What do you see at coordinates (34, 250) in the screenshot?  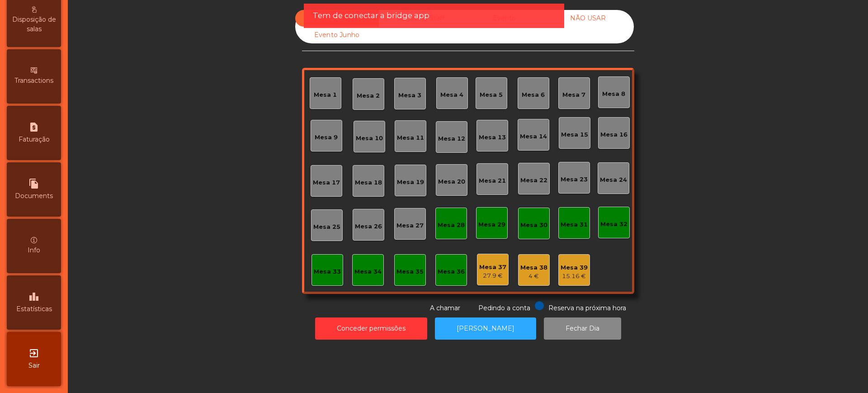 I see `span: Info` at bounding box center [34, 250].